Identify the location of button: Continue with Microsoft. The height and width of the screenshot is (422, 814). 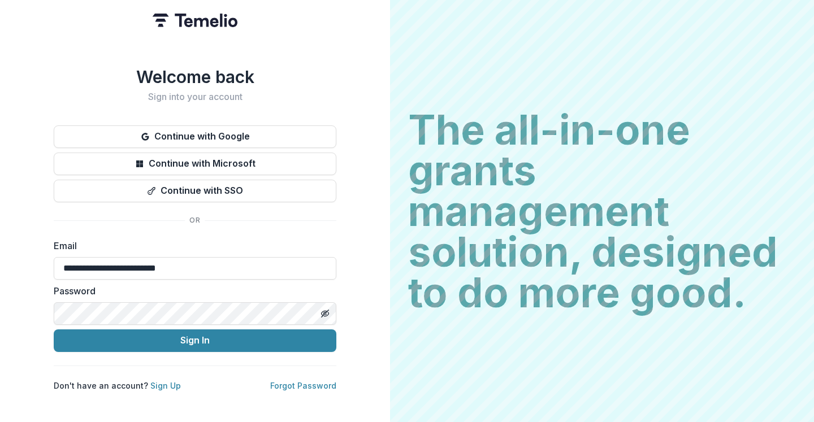
(195, 164).